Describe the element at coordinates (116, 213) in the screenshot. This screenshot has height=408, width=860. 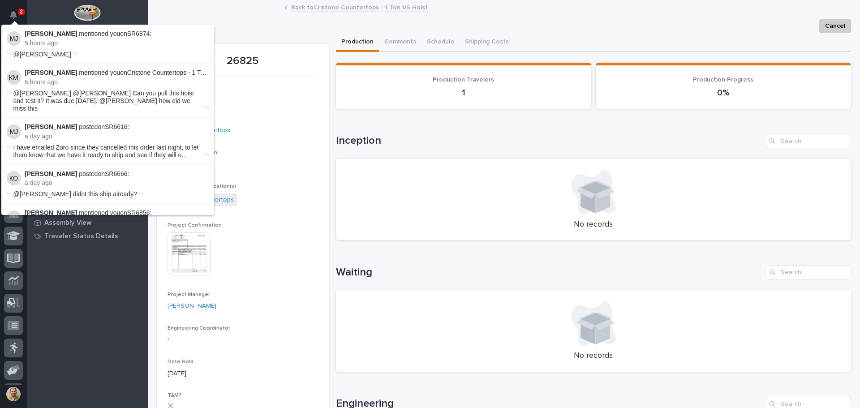
I see `p: mentioned you on SR6856 :` at that location.